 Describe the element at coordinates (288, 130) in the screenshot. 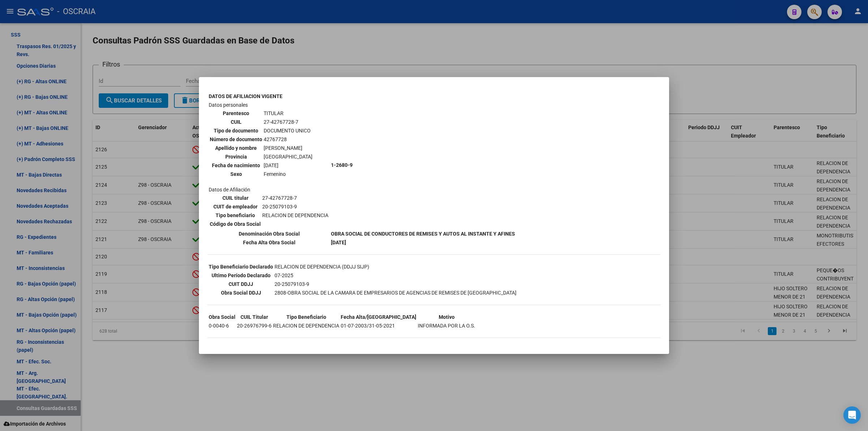

I see `td: DOCUMENTO UNICO` at that location.